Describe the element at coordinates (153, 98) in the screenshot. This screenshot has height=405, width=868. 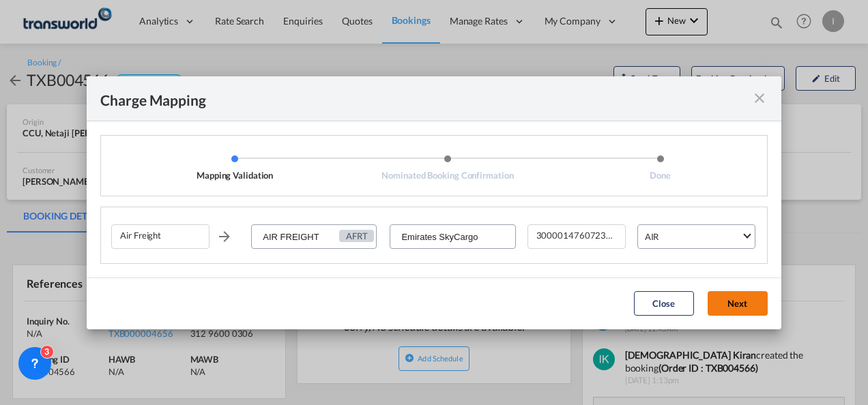
I see `div: Charge Mapping` at that location.